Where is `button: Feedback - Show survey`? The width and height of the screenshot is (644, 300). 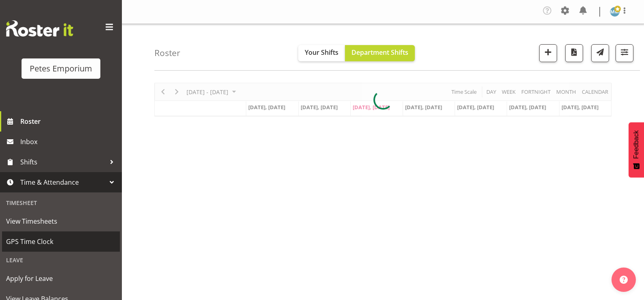
button: Feedback - Show survey is located at coordinates (636, 150).